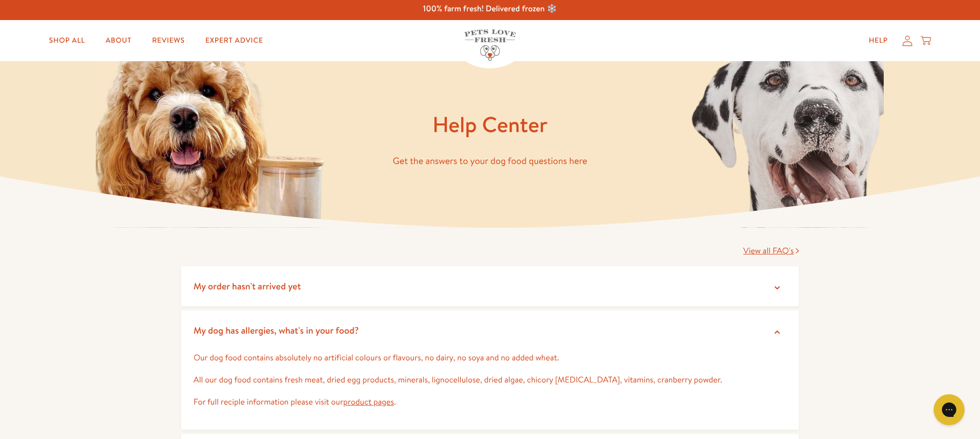  Describe the element at coordinates (368, 402) in the screenshot. I see `a: product pages` at that location.